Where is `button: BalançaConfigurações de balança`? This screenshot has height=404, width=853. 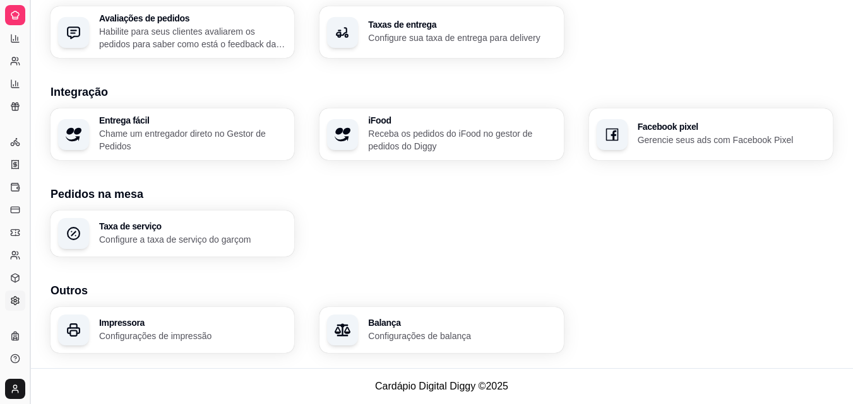
button: BalançaConfigurações de balança is located at coordinates (441, 330).